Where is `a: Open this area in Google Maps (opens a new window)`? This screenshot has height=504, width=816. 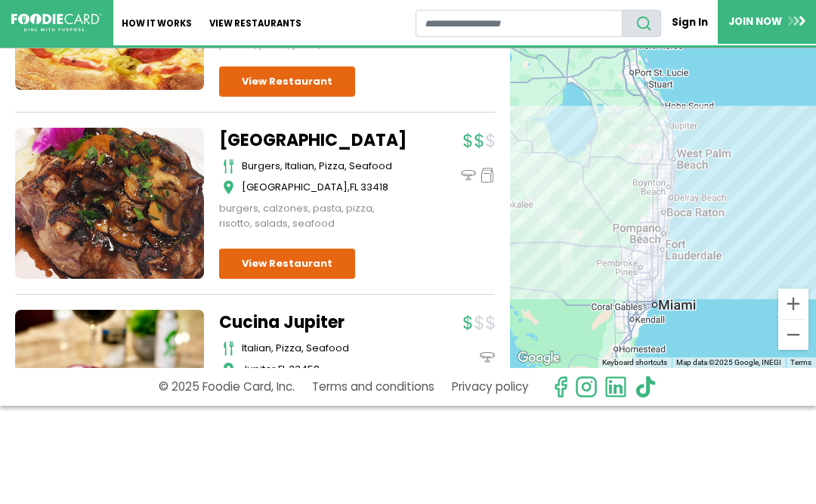 a: Open this area in Google Maps (opens a new window) is located at coordinates (539, 358).